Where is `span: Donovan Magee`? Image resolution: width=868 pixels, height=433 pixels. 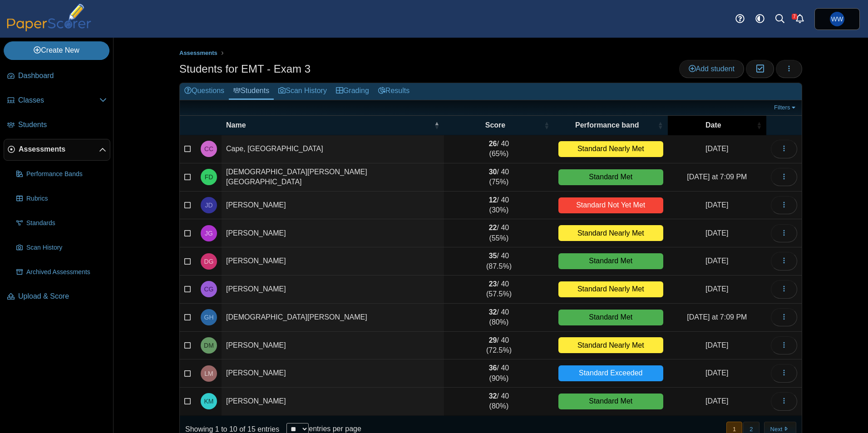 span: Donovan Magee is located at coordinates (209, 345).